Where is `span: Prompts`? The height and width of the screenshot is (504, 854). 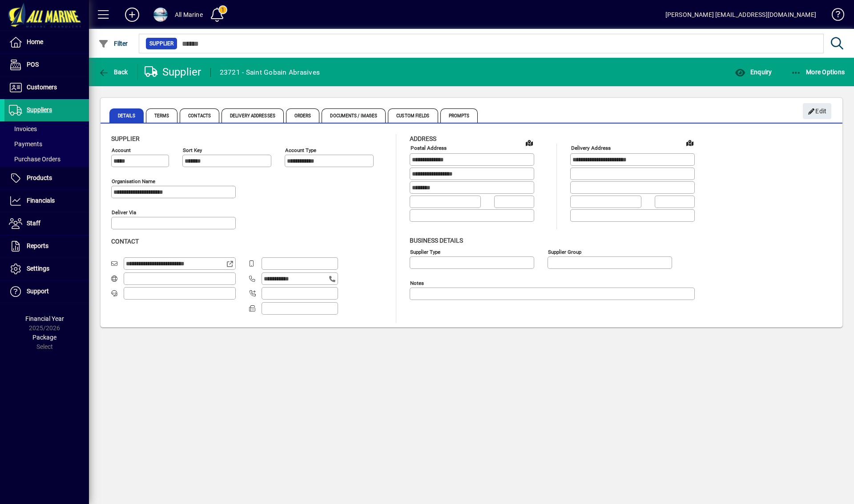
span: Prompts is located at coordinates (459, 115).